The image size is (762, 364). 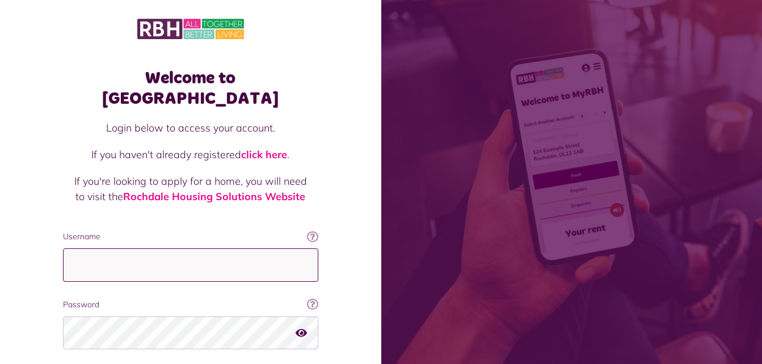 What do you see at coordinates (191, 29) in the screenshot?
I see `img: MyRBH` at bounding box center [191, 29].